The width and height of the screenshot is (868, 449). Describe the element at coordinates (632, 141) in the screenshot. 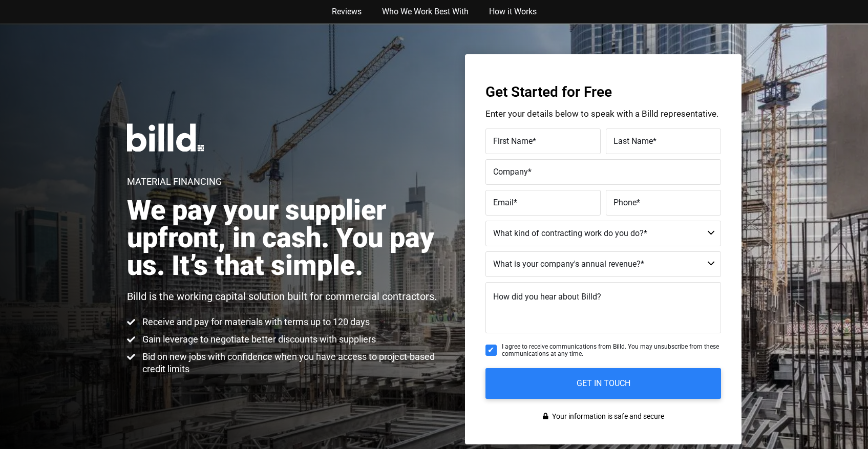

I see `span: Last Name` at that location.